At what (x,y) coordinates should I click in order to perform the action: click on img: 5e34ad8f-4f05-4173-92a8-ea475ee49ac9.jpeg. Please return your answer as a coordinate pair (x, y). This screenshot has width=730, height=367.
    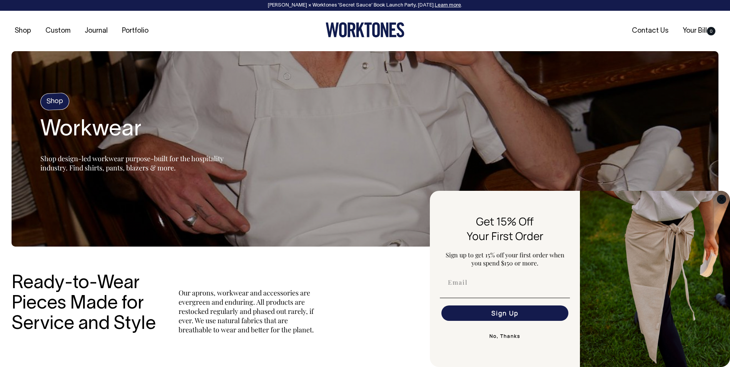
    Looking at the image, I should click on (655, 279).